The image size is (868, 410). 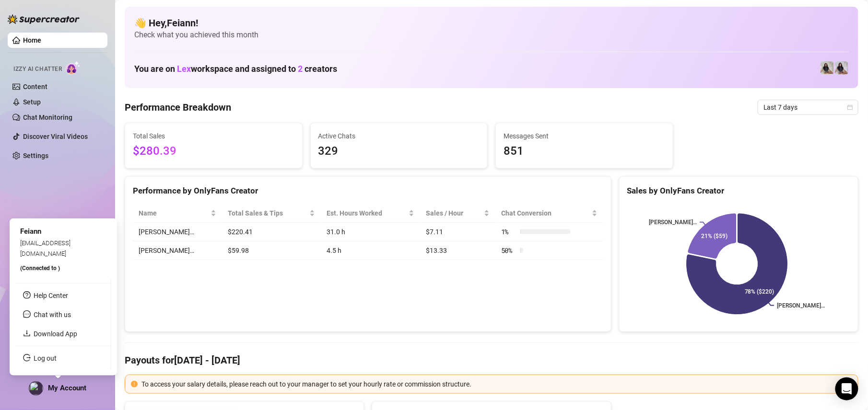 I want to click on span: calendar, so click(x=850, y=107).